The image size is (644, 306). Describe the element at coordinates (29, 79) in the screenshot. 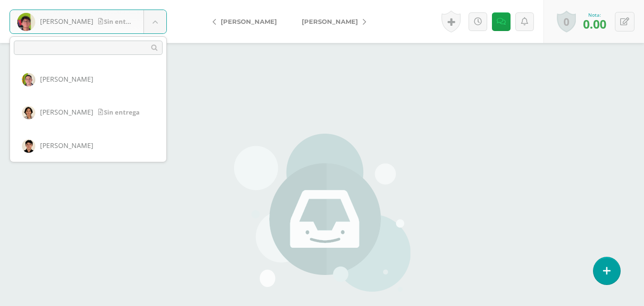

I see `img: 84997421bd13e995b35c4cc1b3f397ce.png` at that location.